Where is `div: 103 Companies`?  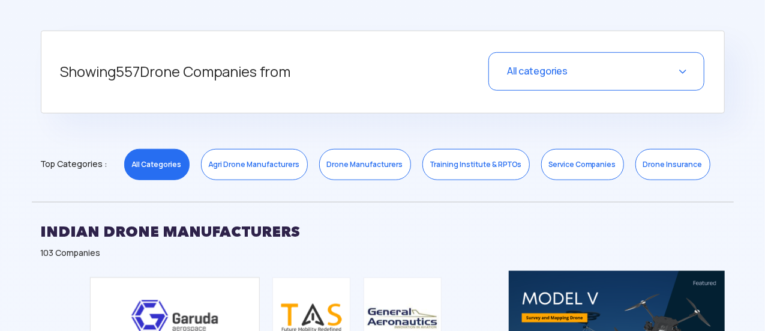 div: 103 Companies is located at coordinates (383, 253).